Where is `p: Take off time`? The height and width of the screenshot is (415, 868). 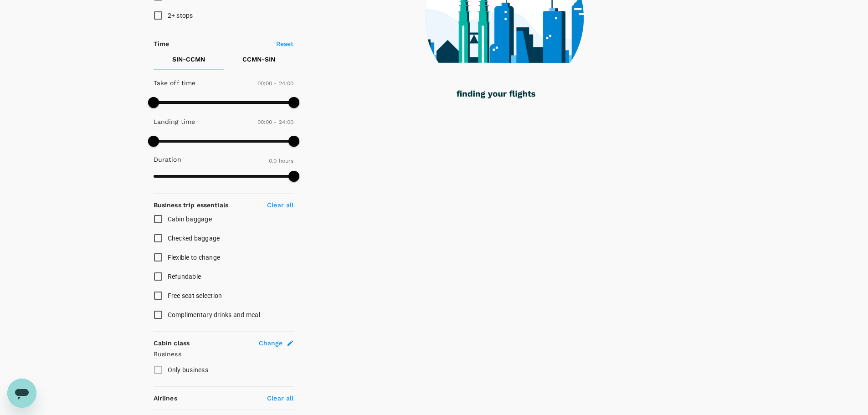
p: Take off time is located at coordinates (175, 83).